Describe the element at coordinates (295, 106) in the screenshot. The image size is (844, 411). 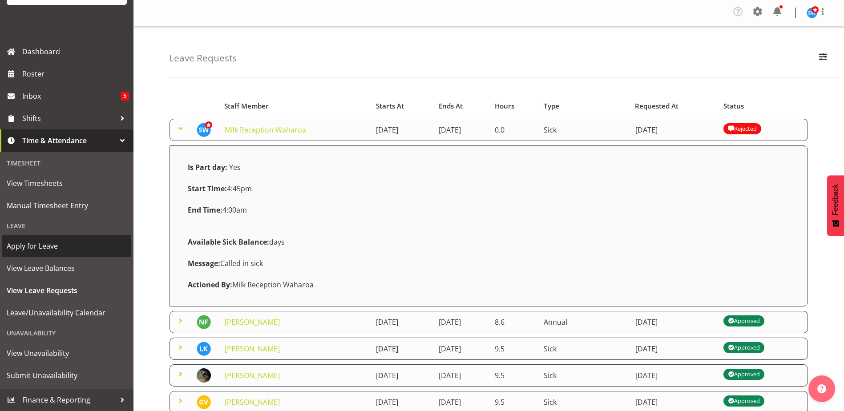
I see `div: Staff Member` at that location.